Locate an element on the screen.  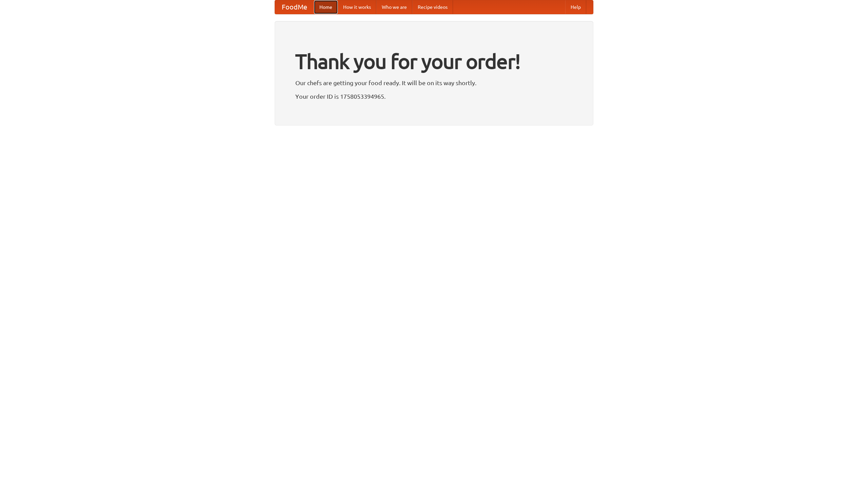
a: How it works is located at coordinates (357, 7).